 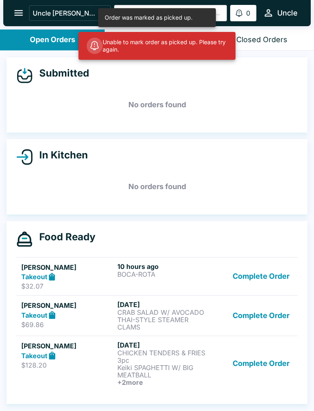 What do you see at coordinates (52, 40) in the screenshot?
I see `div: Open Orders` at bounding box center [52, 40].